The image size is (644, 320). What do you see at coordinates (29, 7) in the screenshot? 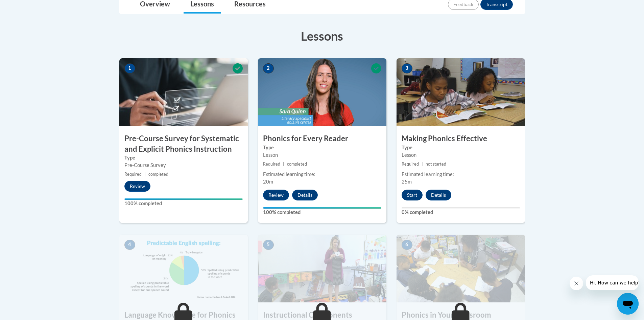
I see `span: Hi. How can we help?` at bounding box center [29, 7].